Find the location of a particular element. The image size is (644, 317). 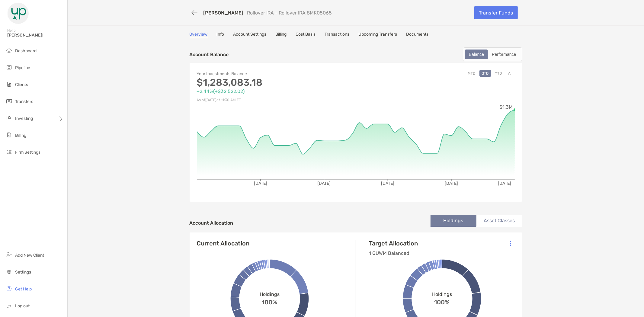

span: Get Help is located at coordinates (23, 289).